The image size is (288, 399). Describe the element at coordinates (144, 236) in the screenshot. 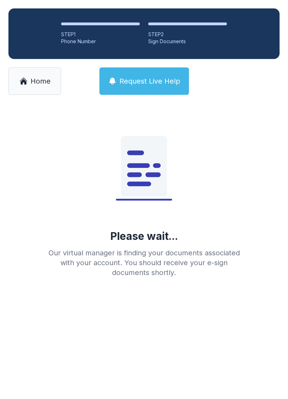

I see `div: Please wait...` at that location.